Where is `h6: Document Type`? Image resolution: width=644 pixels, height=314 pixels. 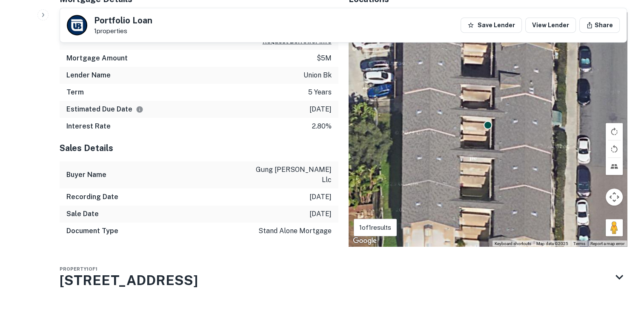 h6: Document Type is located at coordinates (93, 231).